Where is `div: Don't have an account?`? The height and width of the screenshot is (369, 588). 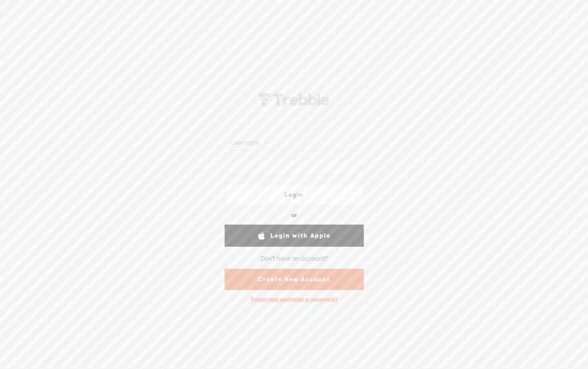 div: Don't have an account? is located at coordinates (294, 259).